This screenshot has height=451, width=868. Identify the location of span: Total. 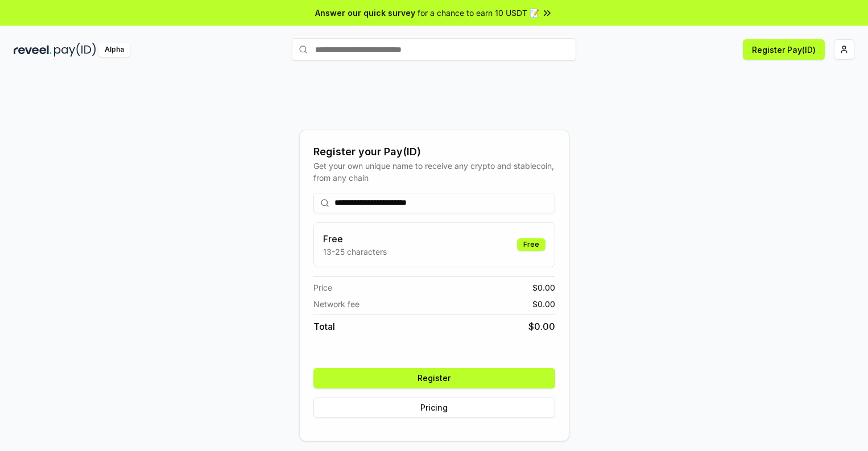
(324, 327).